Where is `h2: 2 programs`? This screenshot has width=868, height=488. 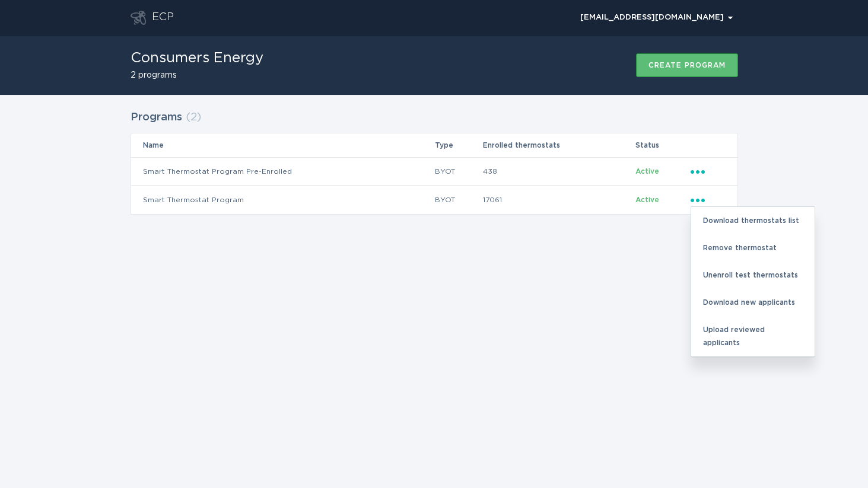 h2: 2 programs is located at coordinates (197, 75).